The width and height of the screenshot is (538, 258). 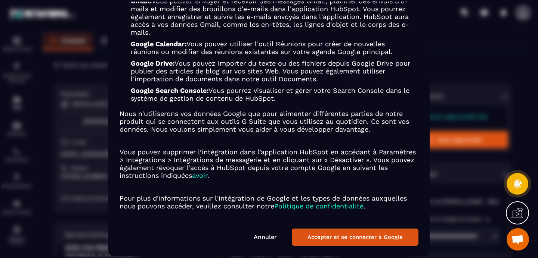 I want to click on p: Google Drive:, so click(x=271, y=71).